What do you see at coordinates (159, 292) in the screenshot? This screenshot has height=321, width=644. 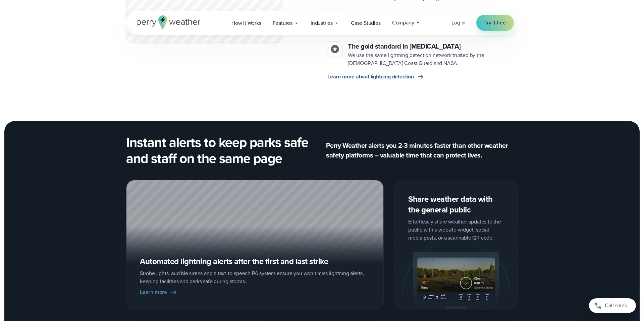 I see `a: Learn more` at bounding box center [159, 292].